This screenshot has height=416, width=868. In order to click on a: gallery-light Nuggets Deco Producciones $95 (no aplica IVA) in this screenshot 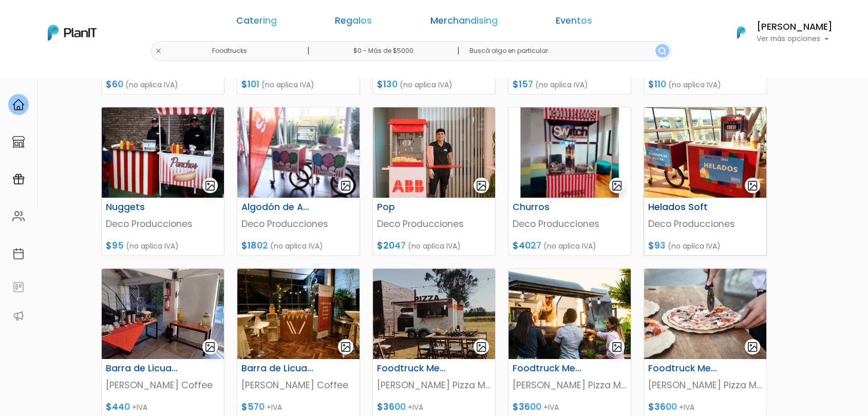, I will do `click(163, 181)`.